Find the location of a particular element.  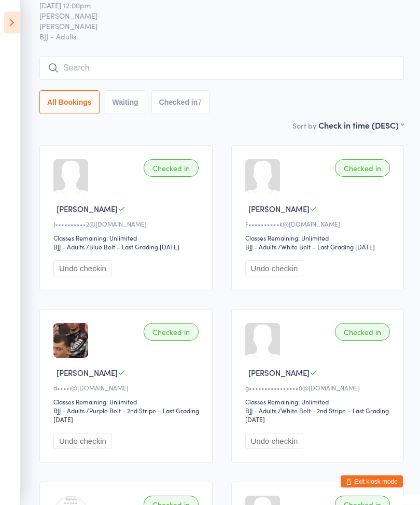

button: All Bookings is located at coordinates (69, 103).